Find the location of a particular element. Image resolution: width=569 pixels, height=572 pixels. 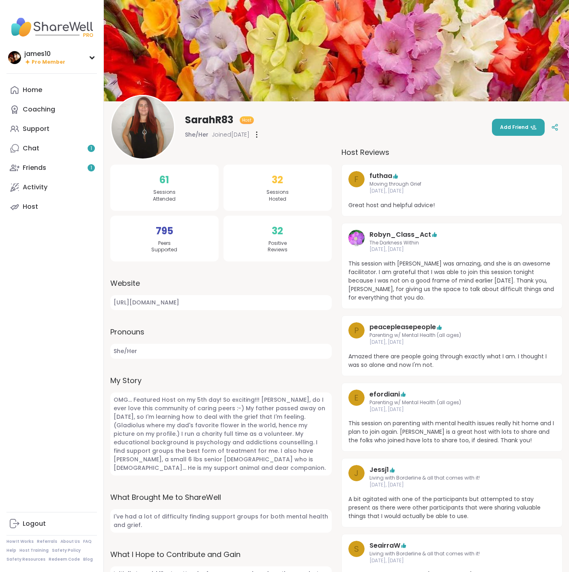

div: Activity is located at coordinates (35, 187).